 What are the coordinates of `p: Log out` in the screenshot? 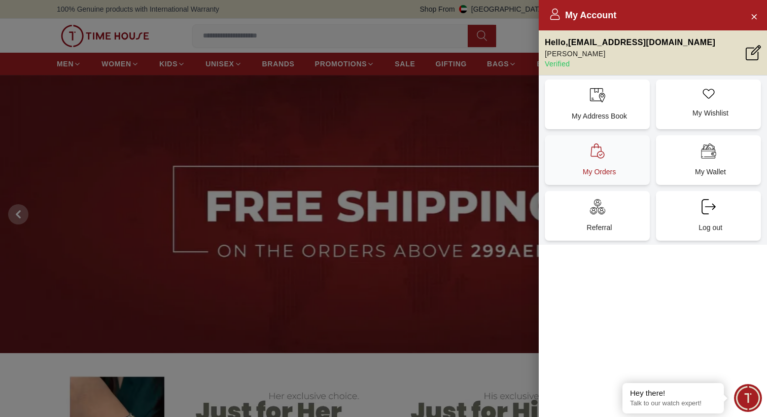 It's located at (710, 228).